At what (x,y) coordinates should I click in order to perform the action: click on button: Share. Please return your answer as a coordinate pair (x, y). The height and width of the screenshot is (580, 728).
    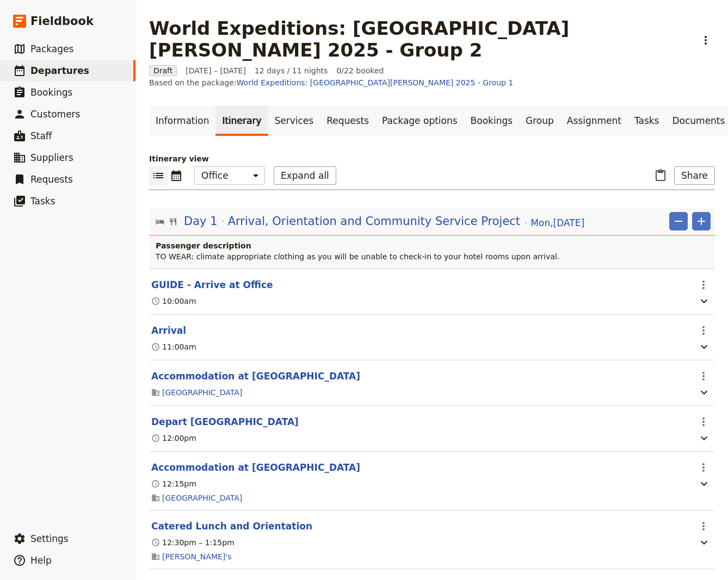
    Looking at the image, I should click on (695, 176).